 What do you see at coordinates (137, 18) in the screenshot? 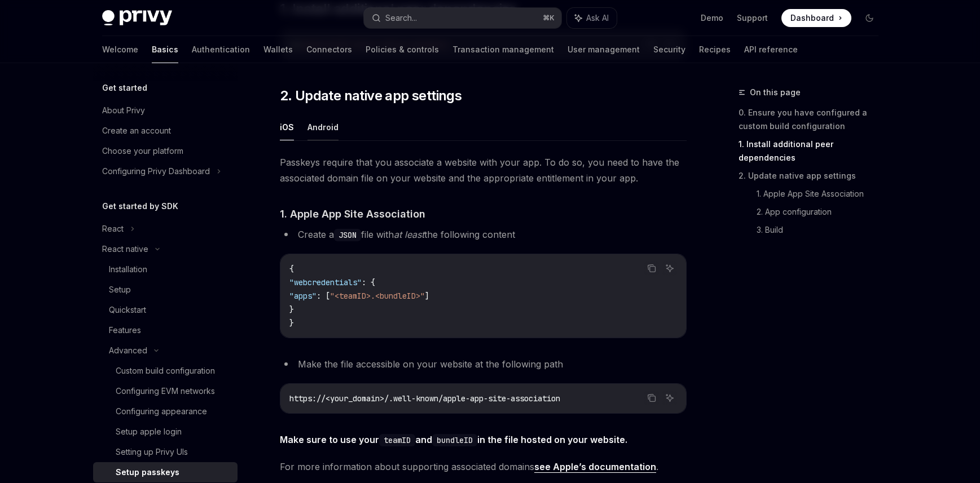
I see `img: dark logo` at bounding box center [137, 18].